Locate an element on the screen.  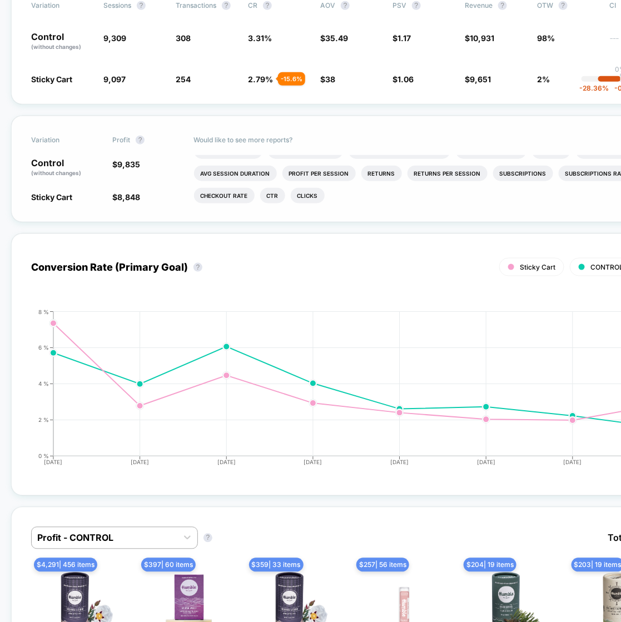
tspan: 4 % is located at coordinates (43, 383).